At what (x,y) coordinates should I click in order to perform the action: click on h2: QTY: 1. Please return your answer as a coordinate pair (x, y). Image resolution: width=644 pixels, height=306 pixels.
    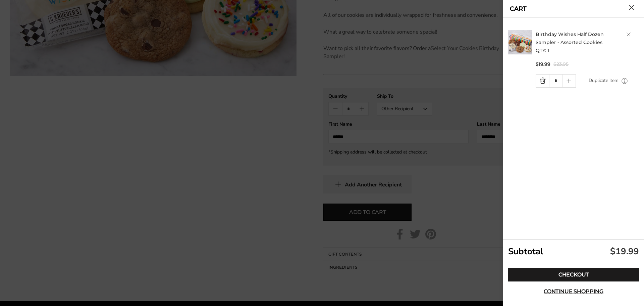
    Looking at the image, I should click on (589, 42).